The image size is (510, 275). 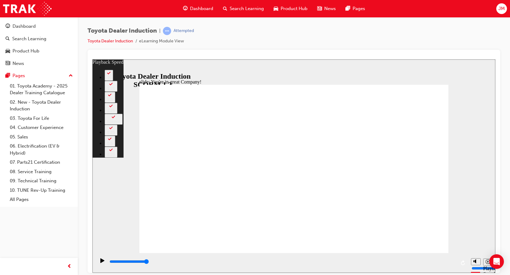 What do you see at coordinates (27, 9) in the screenshot?
I see `a: Trak` at bounding box center [27, 9].